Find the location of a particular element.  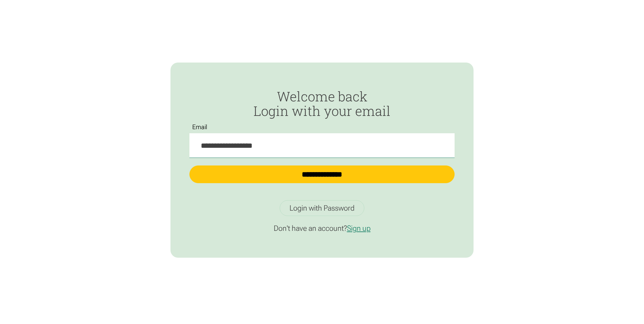

a: Sign up is located at coordinates (359, 228).